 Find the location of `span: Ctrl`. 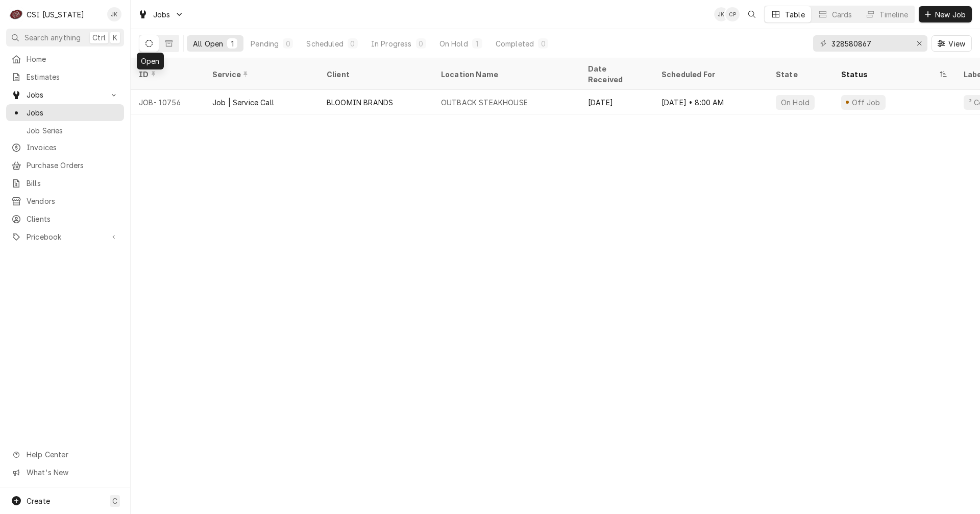

span: Ctrl is located at coordinates (99, 37).